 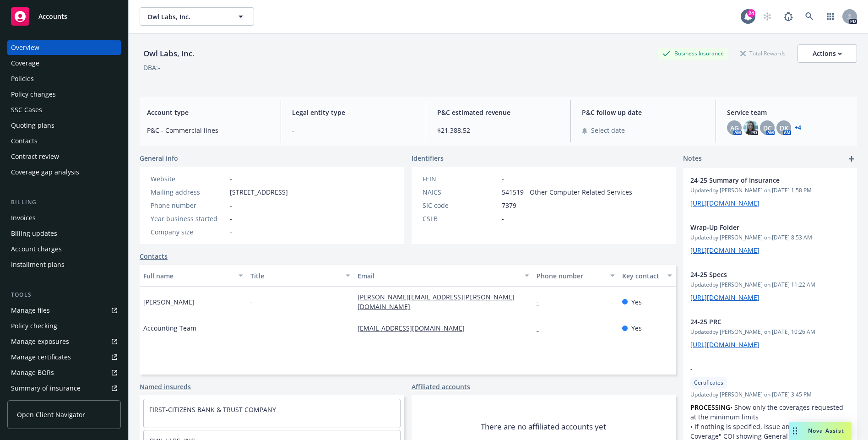 What do you see at coordinates (64, 295) in the screenshot?
I see `div: Tools` at bounding box center [64, 295].